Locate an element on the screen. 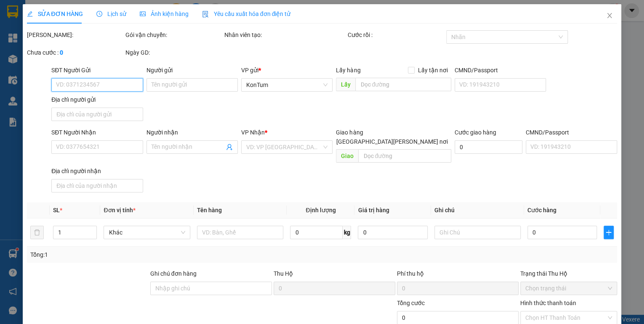 The height and width of the screenshot is (324, 644). input: Ghi chú đơn hàng is located at coordinates (211, 288).